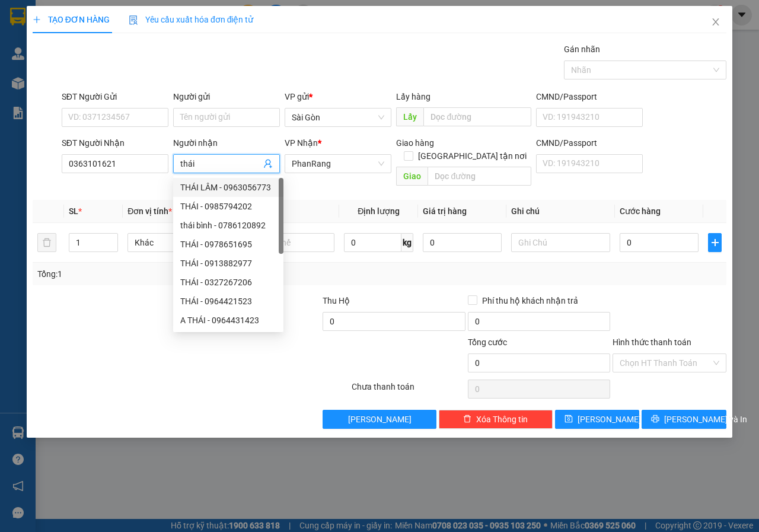 This screenshot has height=532, width=759. What do you see at coordinates (191, 20) in the screenshot?
I see `span: Yêu cầu xuất hóa đơn điện tử` at bounding box center [191, 20].